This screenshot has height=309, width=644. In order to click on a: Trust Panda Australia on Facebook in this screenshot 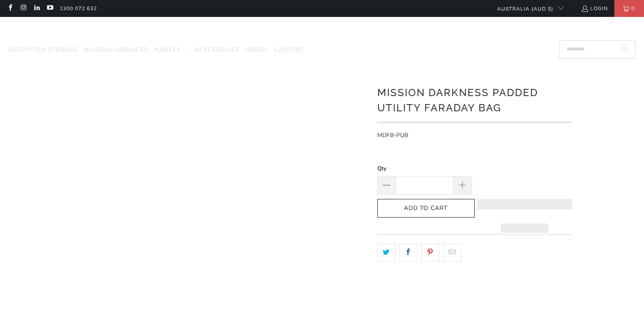, I will do `click(10, 8)`.